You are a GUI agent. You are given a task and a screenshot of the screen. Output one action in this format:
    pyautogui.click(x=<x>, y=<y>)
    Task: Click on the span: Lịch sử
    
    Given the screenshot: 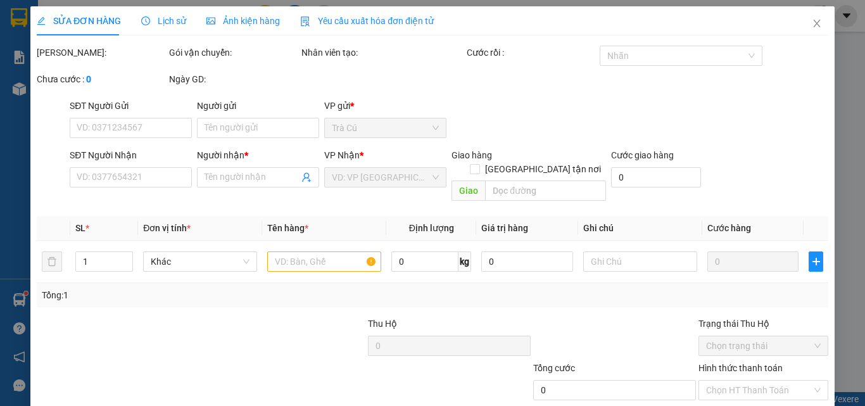 What is the action you would take?
    pyautogui.click(x=163, y=21)
    